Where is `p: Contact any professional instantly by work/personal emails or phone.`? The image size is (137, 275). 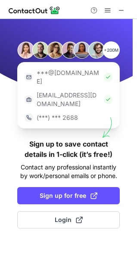
p: Contact any professional instantly by work/personal emails or phone. is located at coordinates (69, 172).